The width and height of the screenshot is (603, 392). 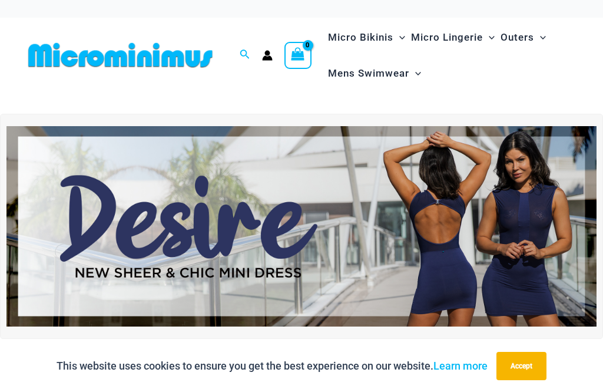 What do you see at coordinates (267, 55) in the screenshot?
I see `a: Account icon link` at bounding box center [267, 55].